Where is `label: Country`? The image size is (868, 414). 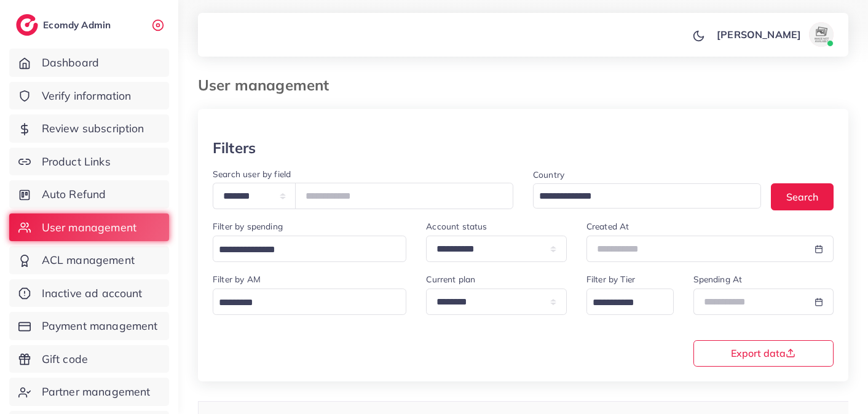 label: Country is located at coordinates (548, 174).